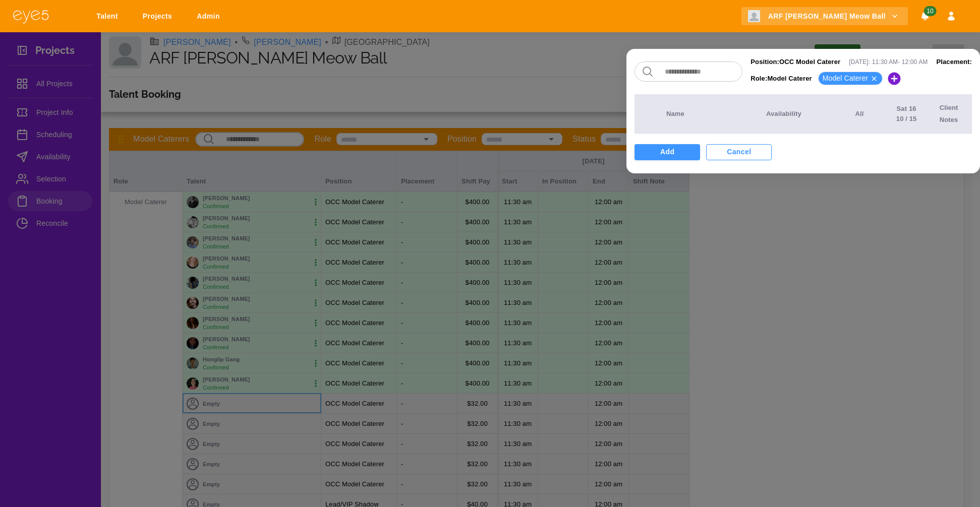  Describe the element at coordinates (930, 11) in the screenshot. I see `span: 10` at that location.